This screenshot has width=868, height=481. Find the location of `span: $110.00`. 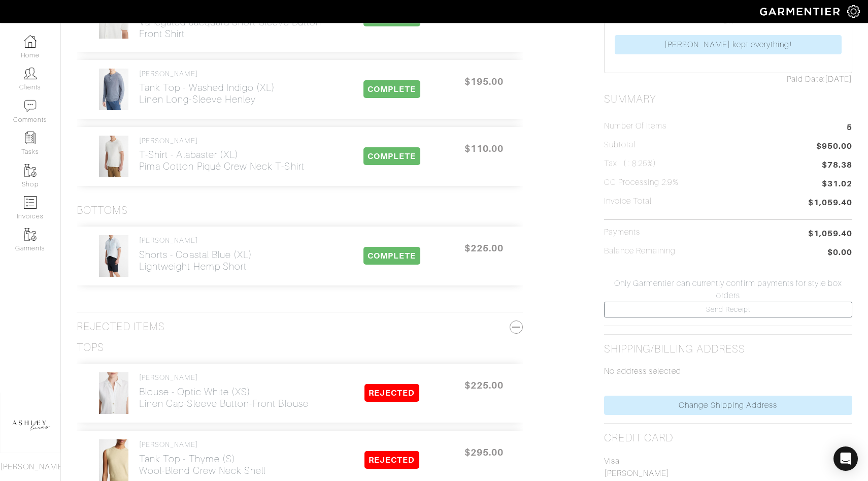

span: $110.00 is located at coordinates (485, 148).